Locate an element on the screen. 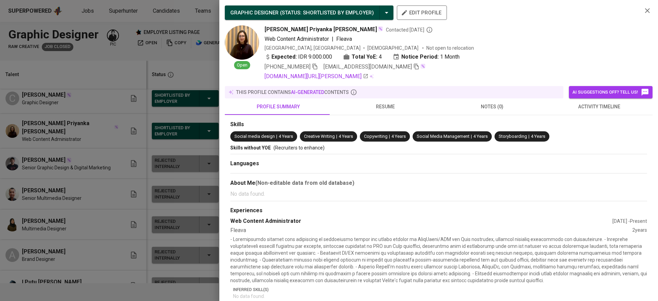  div: Skills is located at coordinates (439, 124).